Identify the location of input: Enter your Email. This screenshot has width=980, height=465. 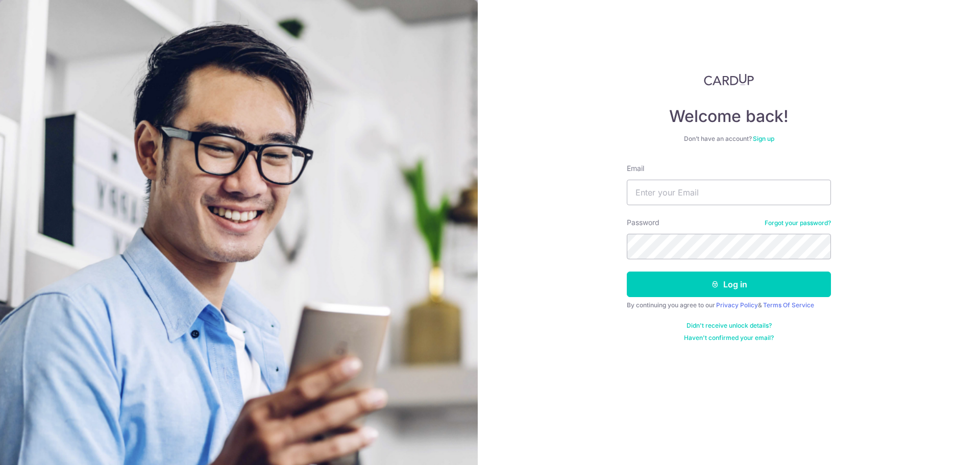
(729, 193).